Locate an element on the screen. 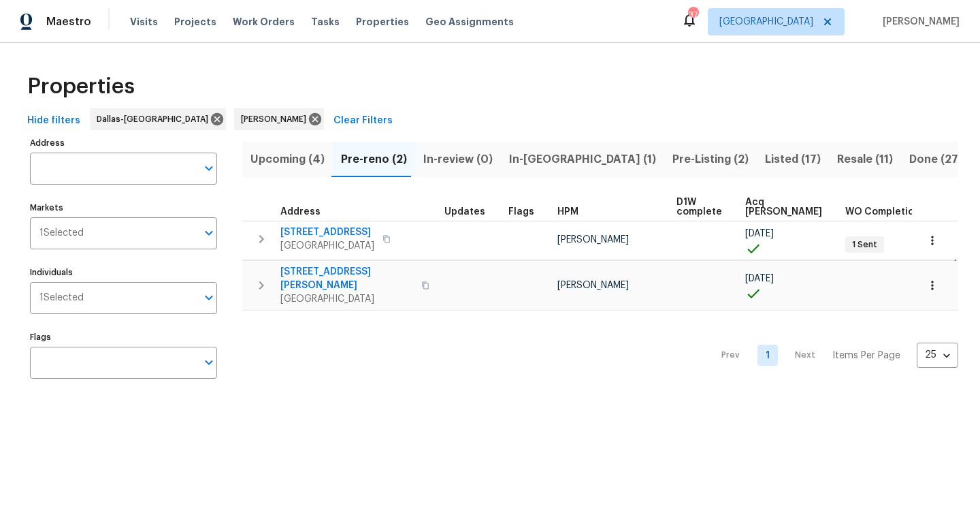  label: Markets is located at coordinates (123, 208).